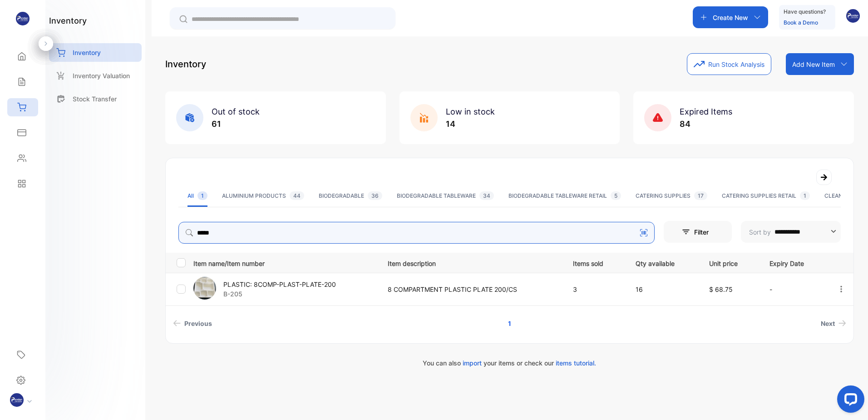 This screenshot has width=868, height=420. I want to click on div: BIODEGRADABLE, so click(351, 196).